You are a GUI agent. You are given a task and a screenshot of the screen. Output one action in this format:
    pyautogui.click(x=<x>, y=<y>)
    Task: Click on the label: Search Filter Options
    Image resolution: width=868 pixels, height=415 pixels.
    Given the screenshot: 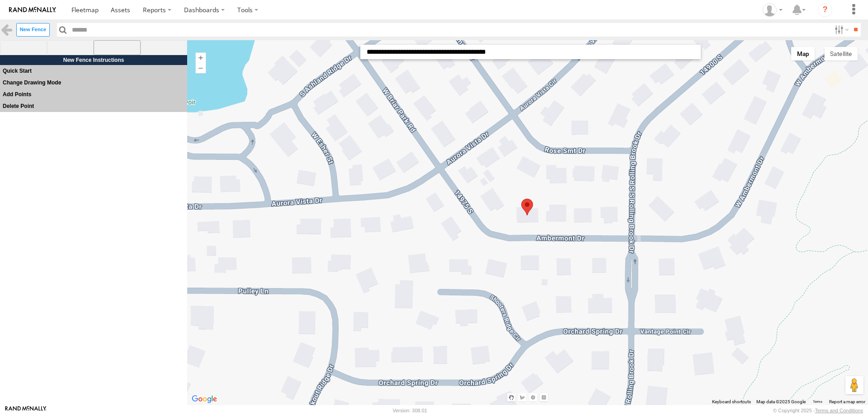 What is the action you would take?
    pyautogui.click(x=840, y=29)
    